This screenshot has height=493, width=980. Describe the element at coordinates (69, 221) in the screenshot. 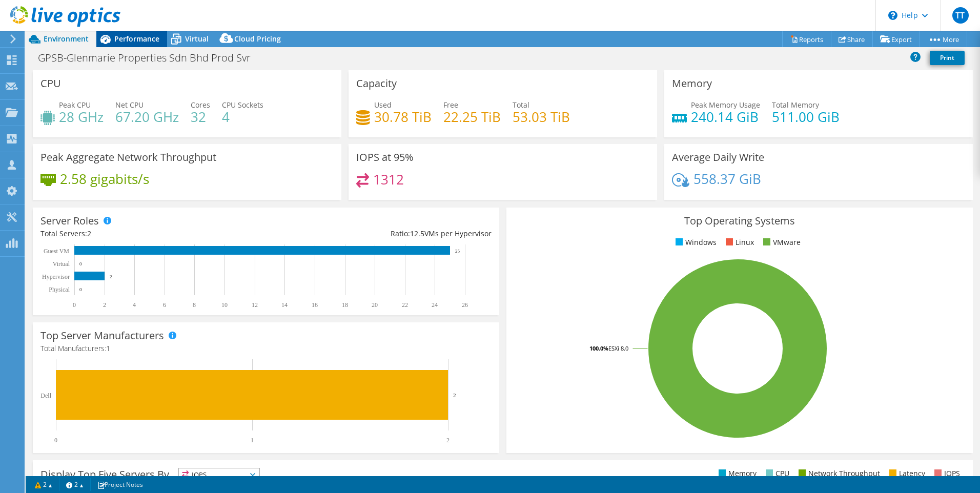

I see `h3: Server Roles` at that location.